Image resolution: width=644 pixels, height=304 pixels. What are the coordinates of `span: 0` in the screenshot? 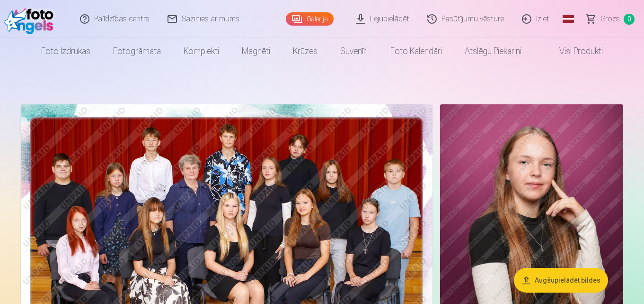 It's located at (629, 19).